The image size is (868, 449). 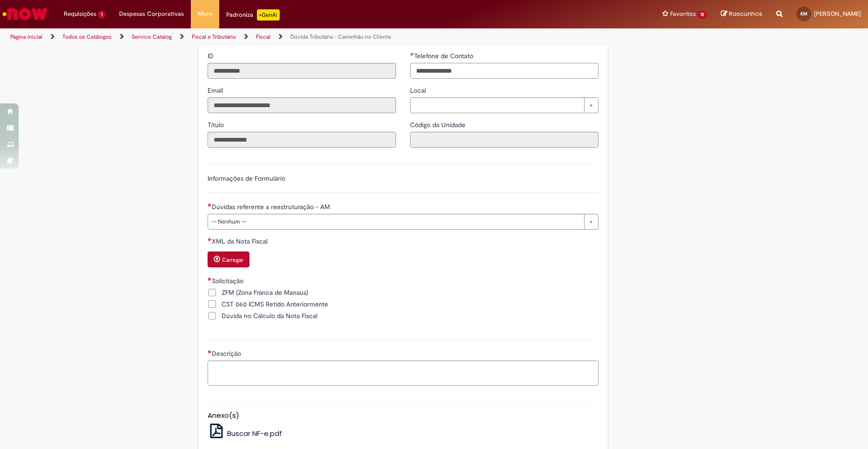 What do you see at coordinates (216, 90) in the screenshot?
I see `label: Somente leitura - Email` at bounding box center [216, 90].